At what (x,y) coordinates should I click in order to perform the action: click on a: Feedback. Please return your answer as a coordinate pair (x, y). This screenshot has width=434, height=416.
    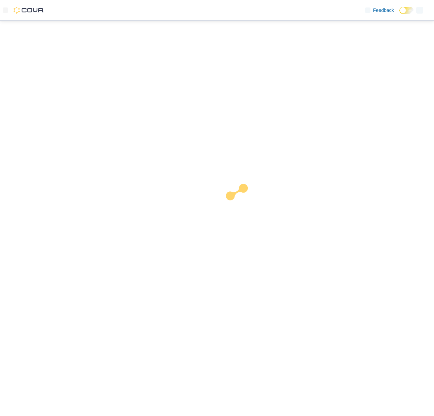
    Looking at the image, I should click on (379, 10).